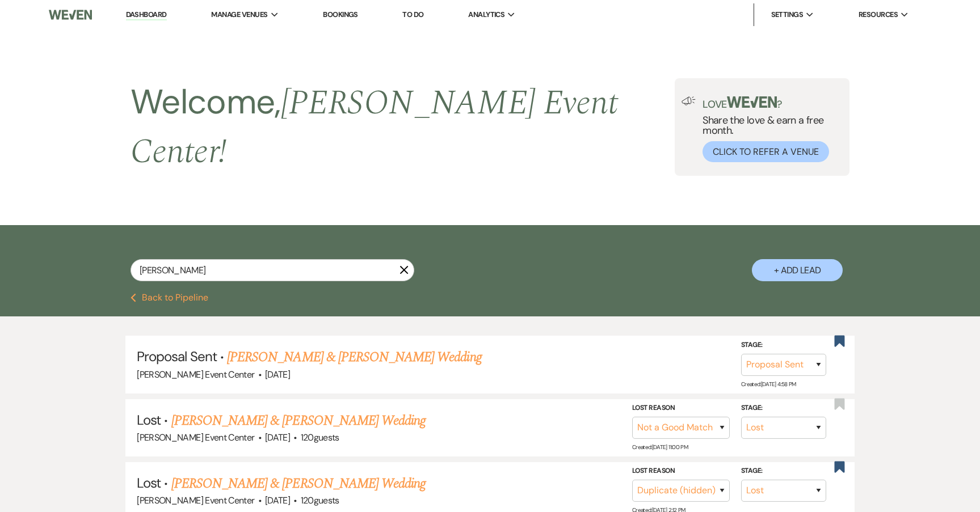 The image size is (980, 512). Describe the element at coordinates (769, 130) in the screenshot. I see `div: Share the love & earn a free month.` at that location.